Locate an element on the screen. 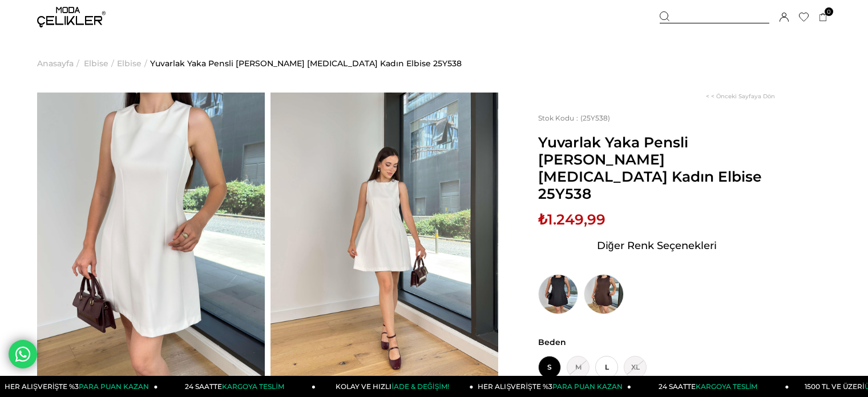 Image resolution: width=868 pixels, height=397 pixels. span: L is located at coordinates (607, 368).